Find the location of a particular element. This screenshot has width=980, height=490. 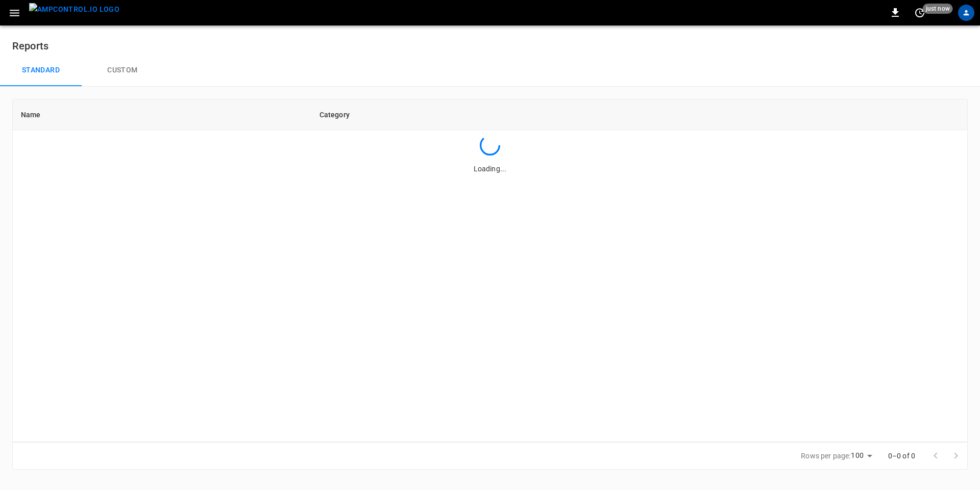

div: 100 is located at coordinates (863, 455).